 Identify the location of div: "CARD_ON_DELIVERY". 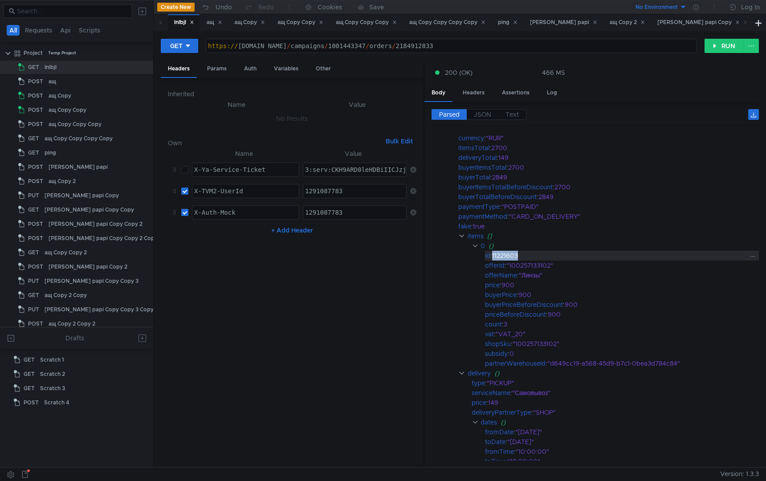
(629, 217).